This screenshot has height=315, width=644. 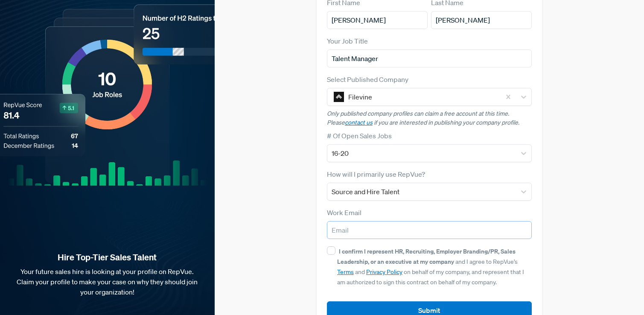 What do you see at coordinates (384, 272) in the screenshot?
I see `a: Privacy Policy` at bounding box center [384, 272].